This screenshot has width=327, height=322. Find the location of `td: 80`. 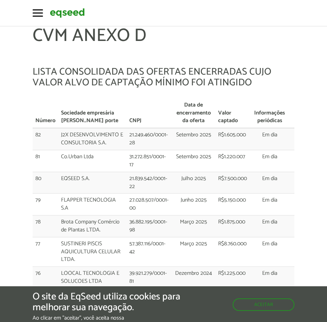

td: 80 is located at coordinates (45, 182).